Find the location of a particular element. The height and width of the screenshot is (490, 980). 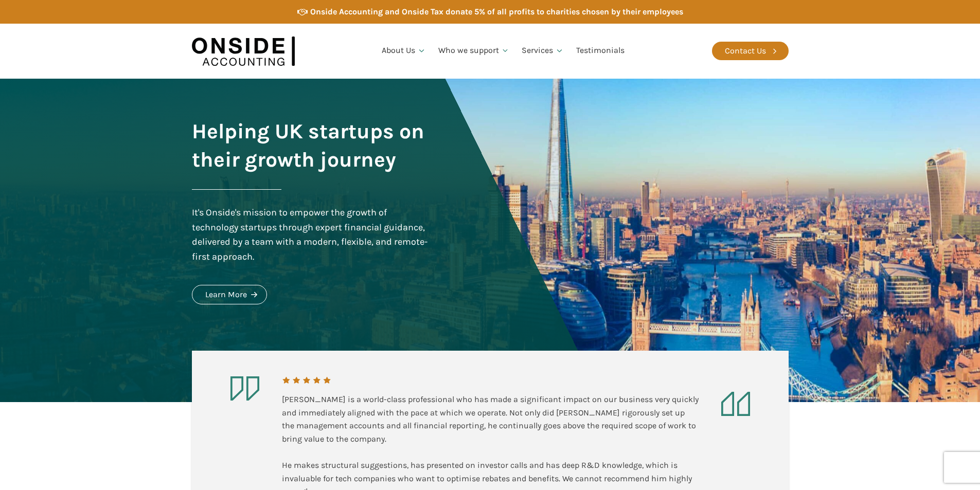

img: Onside Accounting is located at coordinates (243, 51).